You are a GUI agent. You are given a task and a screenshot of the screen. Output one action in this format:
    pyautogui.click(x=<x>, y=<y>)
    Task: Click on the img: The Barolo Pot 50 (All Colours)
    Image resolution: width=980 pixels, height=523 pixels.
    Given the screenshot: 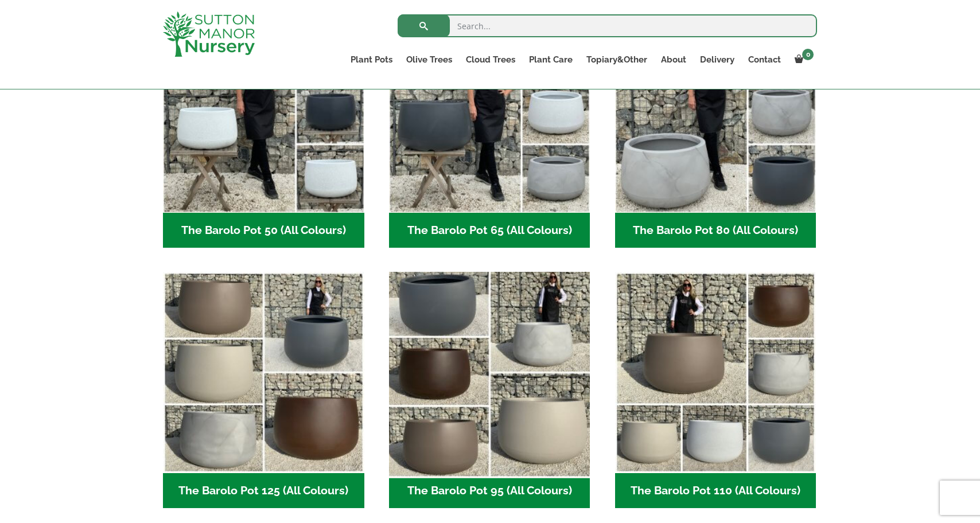 What is the action you would take?
    pyautogui.click(x=263, y=112)
    